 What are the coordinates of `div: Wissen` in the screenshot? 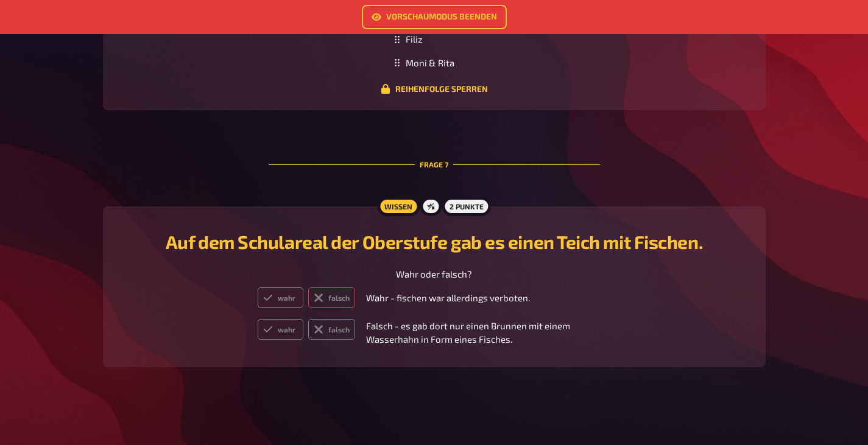 It's located at (398, 206).